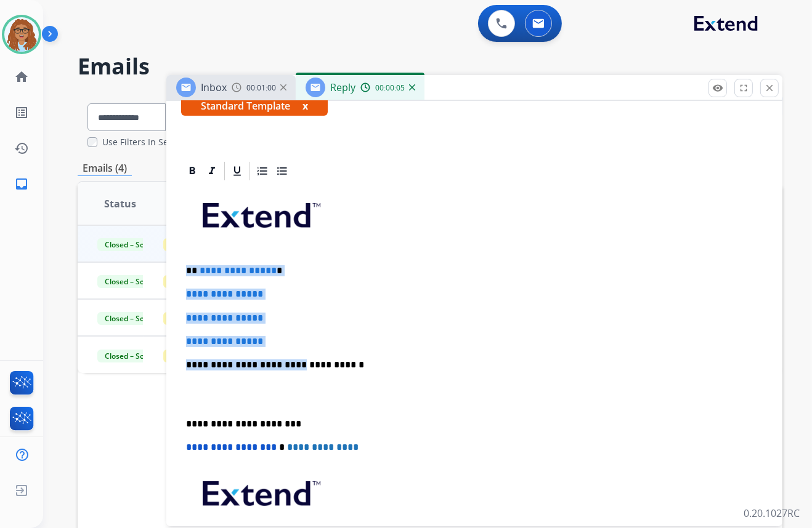  What do you see at coordinates (771, 513) in the screenshot?
I see `p: 0.20.1027RC` at bounding box center [771, 513].